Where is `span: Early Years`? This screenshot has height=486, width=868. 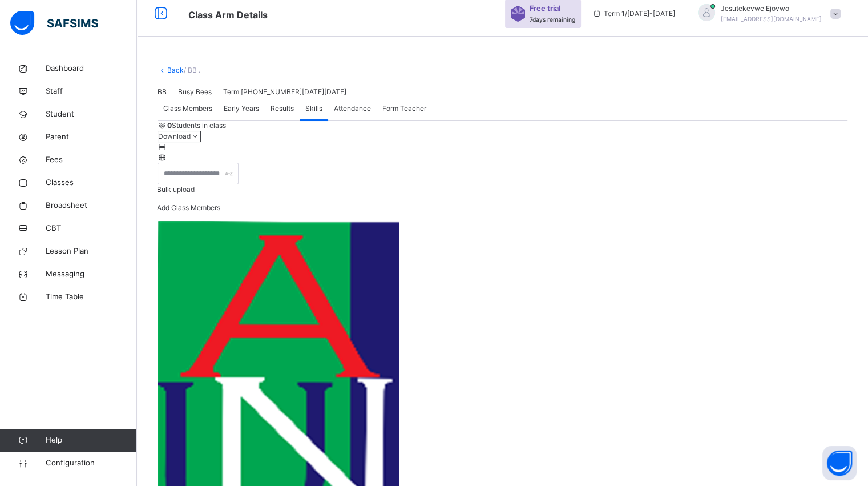
span: Early Years is located at coordinates (241, 109).